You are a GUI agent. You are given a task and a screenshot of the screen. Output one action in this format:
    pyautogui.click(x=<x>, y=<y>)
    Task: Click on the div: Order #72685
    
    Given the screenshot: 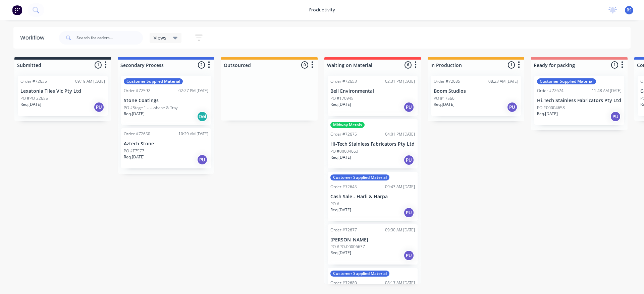 What is the action you would take?
    pyautogui.click(x=446, y=81)
    